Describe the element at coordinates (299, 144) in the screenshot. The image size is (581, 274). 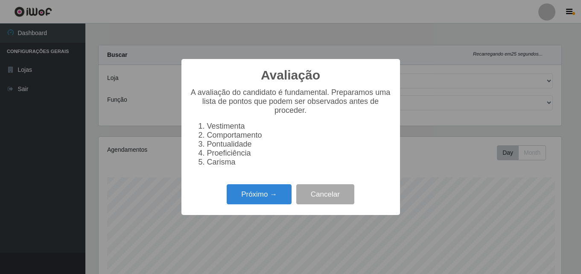
I see `li: Pontualidade` at that location.